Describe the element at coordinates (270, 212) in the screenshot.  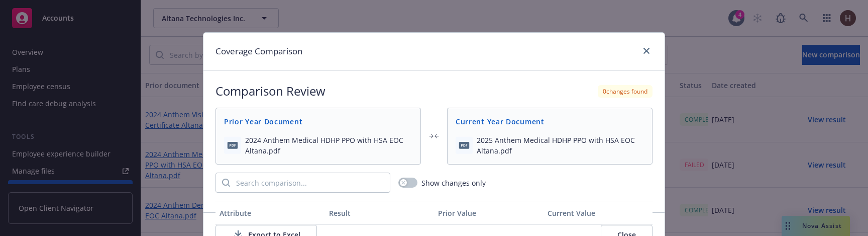
I see `button: Attribute` at that location.